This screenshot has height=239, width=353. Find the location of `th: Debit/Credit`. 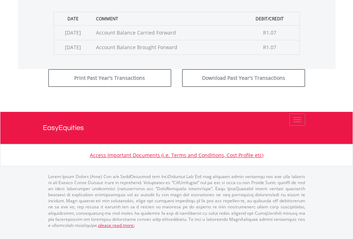

th: Debit/Credit is located at coordinates (270, 19).